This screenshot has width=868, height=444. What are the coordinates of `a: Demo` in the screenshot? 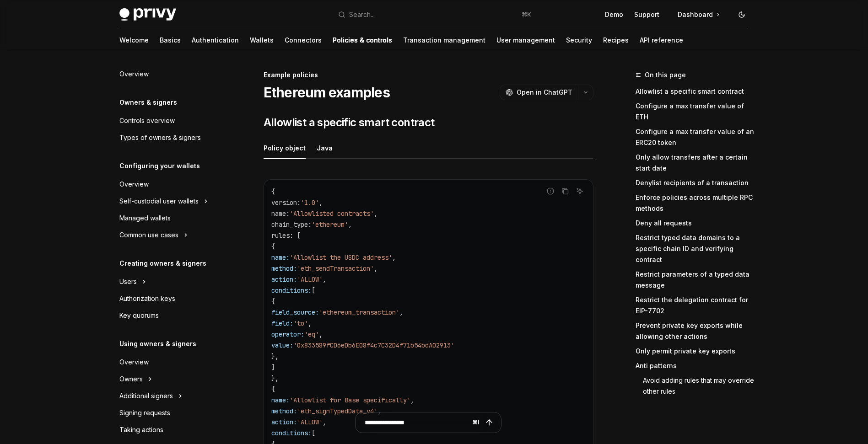 It's located at (614, 15).